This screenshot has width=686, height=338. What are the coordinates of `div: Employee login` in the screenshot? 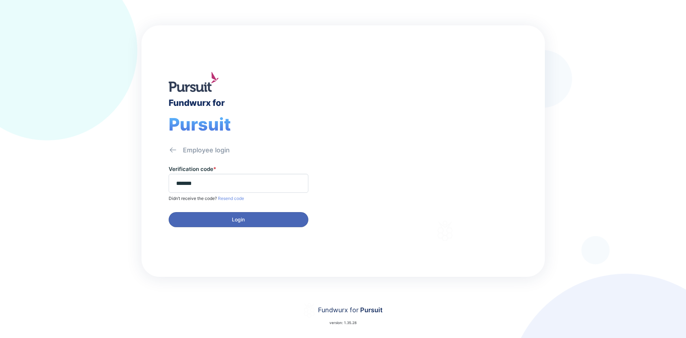 It's located at (206, 150).